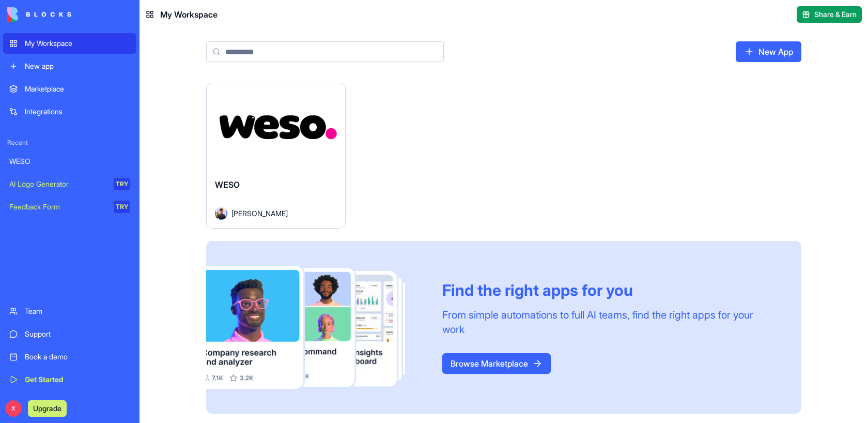  I want to click on img: Avatar, so click(221, 214).